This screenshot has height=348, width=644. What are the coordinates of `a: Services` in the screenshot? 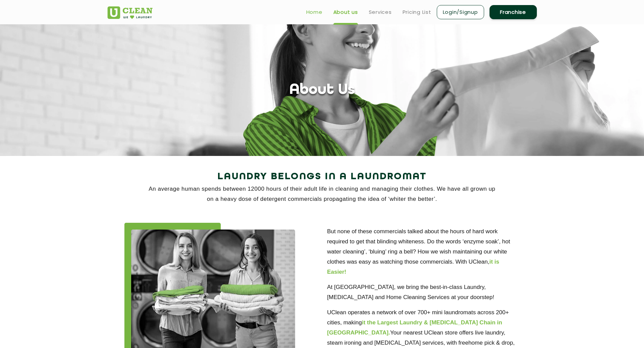 It's located at (380, 12).